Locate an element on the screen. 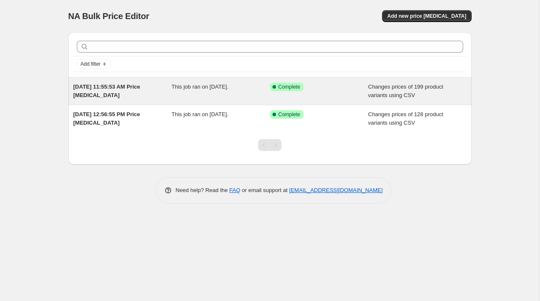  span: NA Bulk Price Editor is located at coordinates (109, 16).